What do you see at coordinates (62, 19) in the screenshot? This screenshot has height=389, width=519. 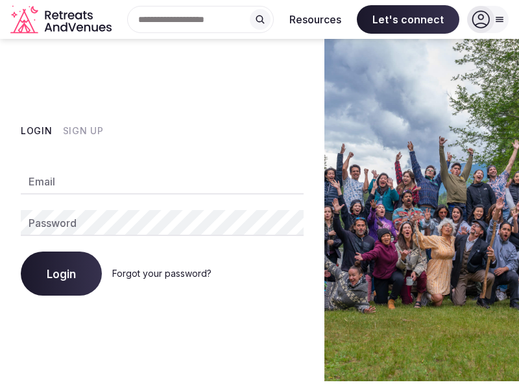 I see `svg: Retreats and Venues company logo` at bounding box center [62, 19].